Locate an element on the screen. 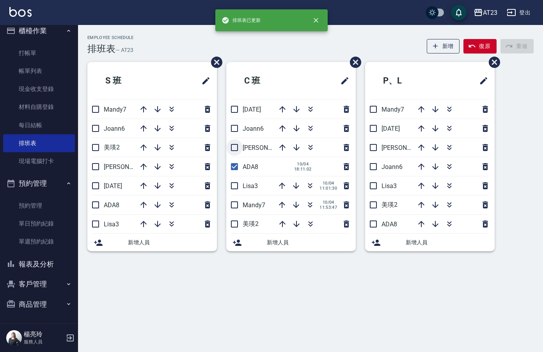 This screenshot has width=543, height=352. div: AT23 is located at coordinates (489, 12).